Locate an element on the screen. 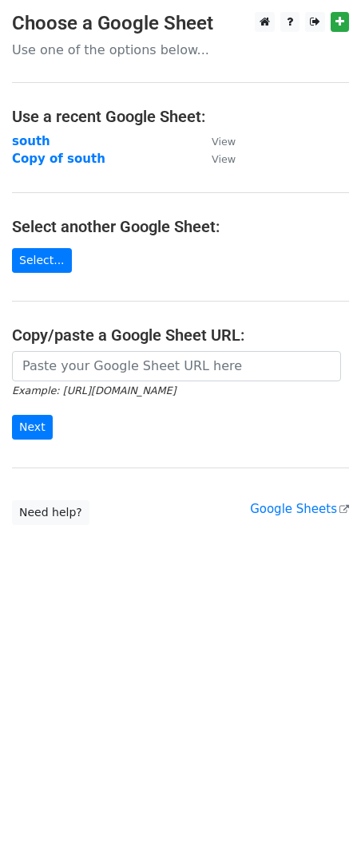  input: Paste your Google Sheet URL here is located at coordinates (176, 366).